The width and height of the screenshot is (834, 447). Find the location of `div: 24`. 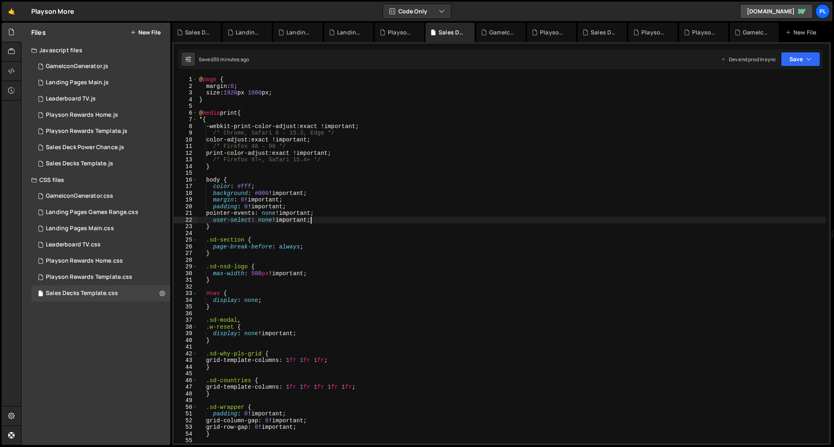

div: 24 is located at coordinates (185, 234).